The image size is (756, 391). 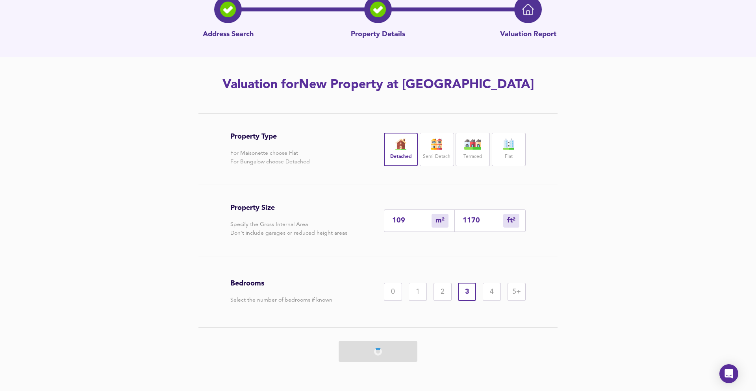 I want to click on input: Sqft, so click(x=483, y=220).